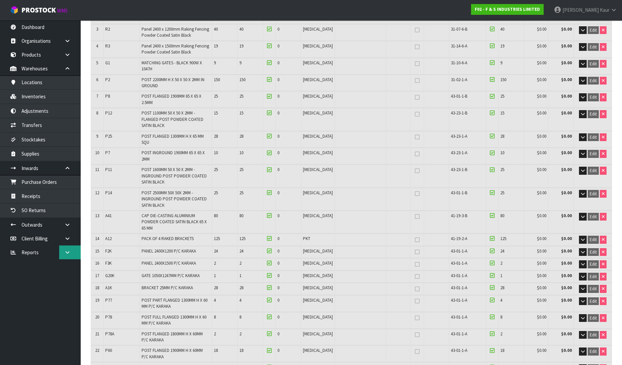 This screenshot has height=365, width=622. I want to click on span: ProStock, so click(39, 10).